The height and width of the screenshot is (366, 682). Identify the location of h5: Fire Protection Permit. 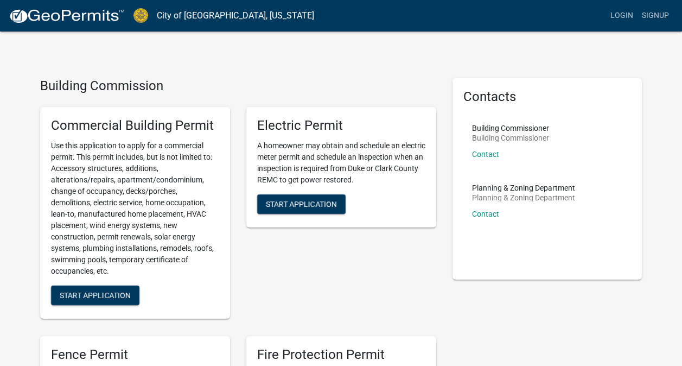
(341, 355).